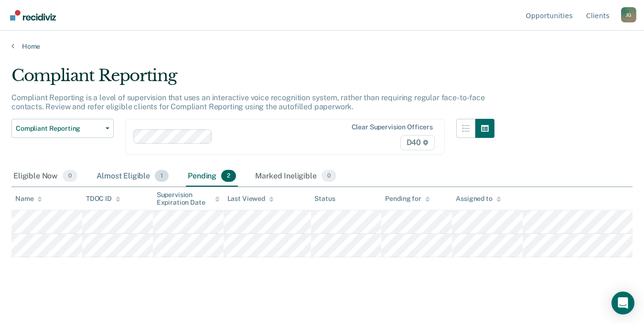 Image resolution: width=644 pixels, height=324 pixels. What do you see at coordinates (63, 128) in the screenshot?
I see `button: Compliant Reporting` at bounding box center [63, 128].